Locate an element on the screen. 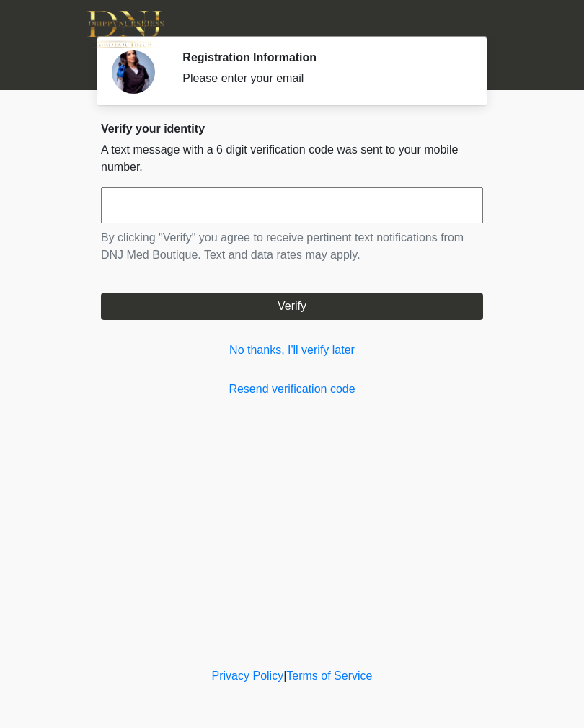 The height and width of the screenshot is (728, 584). p: A text message with a 6 digit verification code was sent to your mobile number. is located at coordinates (292, 159).